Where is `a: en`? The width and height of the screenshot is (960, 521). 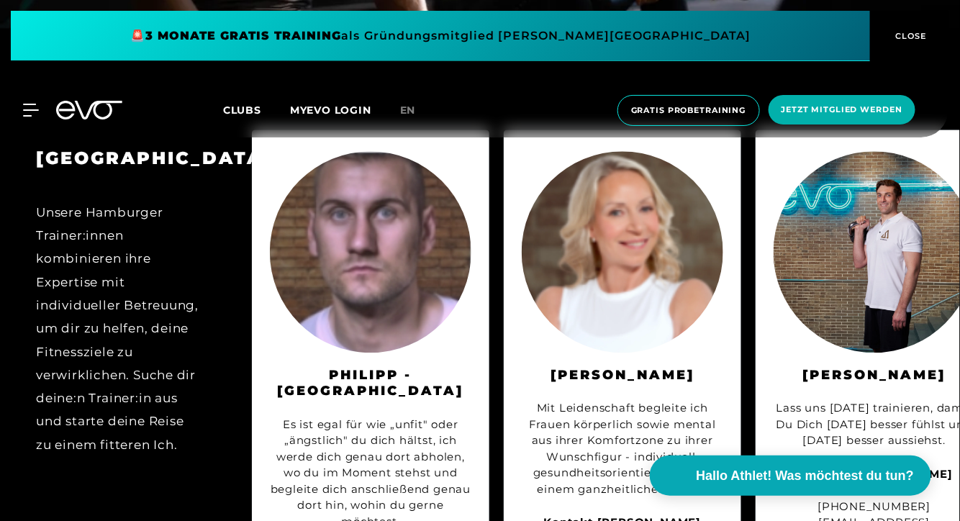
a: en is located at coordinates (417, 110).